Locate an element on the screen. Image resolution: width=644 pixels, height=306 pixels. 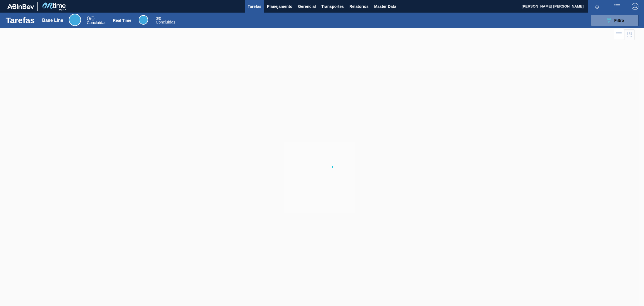
img: userActions is located at coordinates (617, 6).